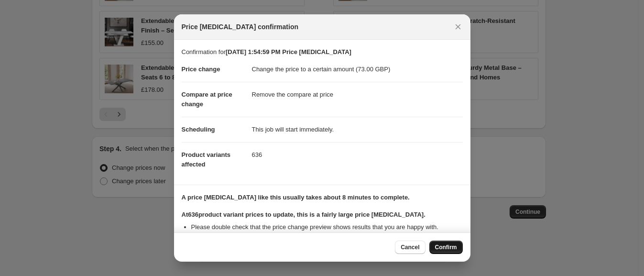 The width and height of the screenshot is (644, 276). Describe the element at coordinates (357, 70) in the screenshot. I see `dd: Change the price to a certain amount (73.00 GBP)` at that location.